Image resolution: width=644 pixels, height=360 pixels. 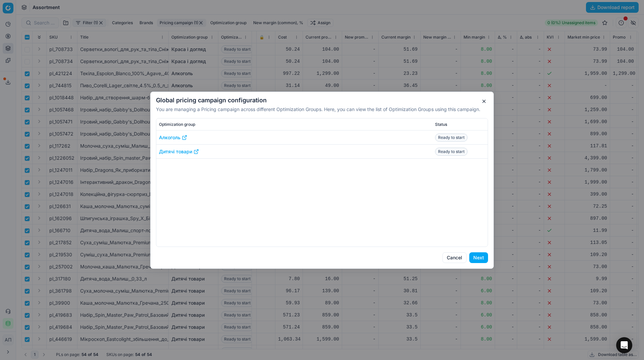 I want to click on a: Алкоголь, so click(x=173, y=137).